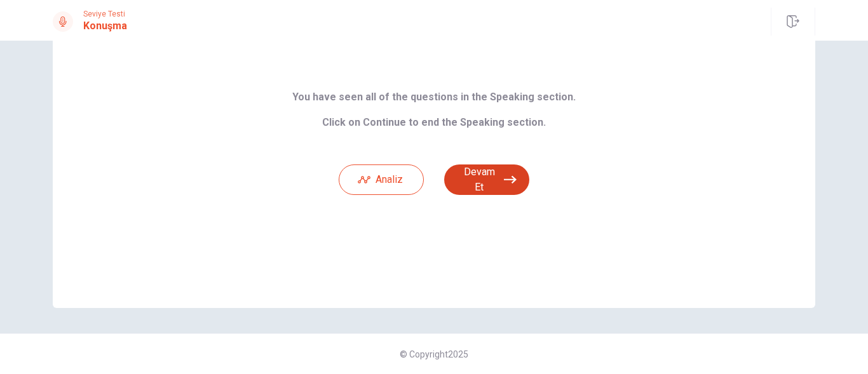  What do you see at coordinates (487, 180) in the screenshot?
I see `a: Devam Et` at bounding box center [487, 180].